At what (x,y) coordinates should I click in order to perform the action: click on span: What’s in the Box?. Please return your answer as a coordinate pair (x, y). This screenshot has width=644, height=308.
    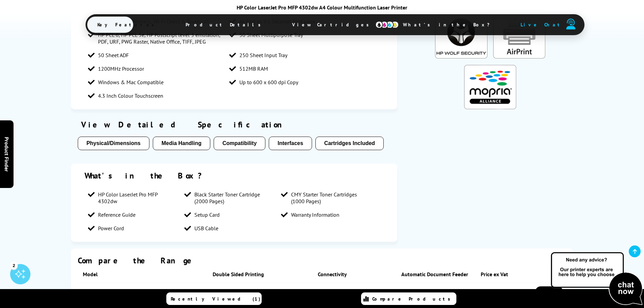
    Looking at the image, I should click on (450, 25).